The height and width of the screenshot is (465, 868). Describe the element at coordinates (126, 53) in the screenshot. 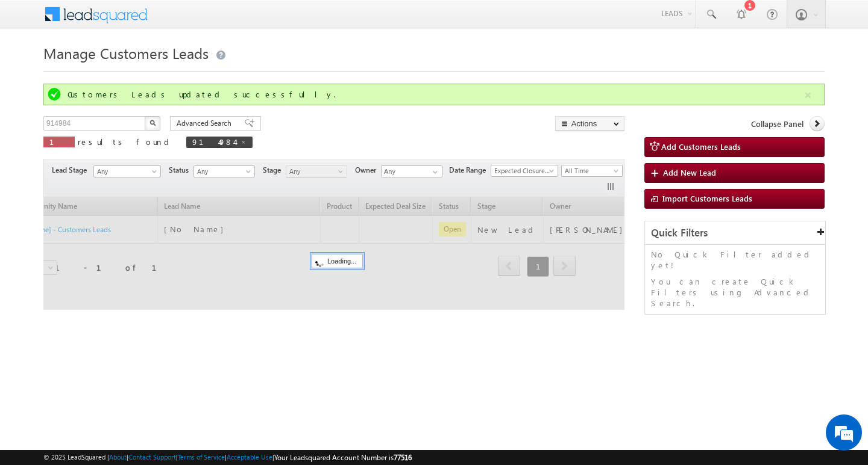

I see `span: Manage Customers Leads` at that location.